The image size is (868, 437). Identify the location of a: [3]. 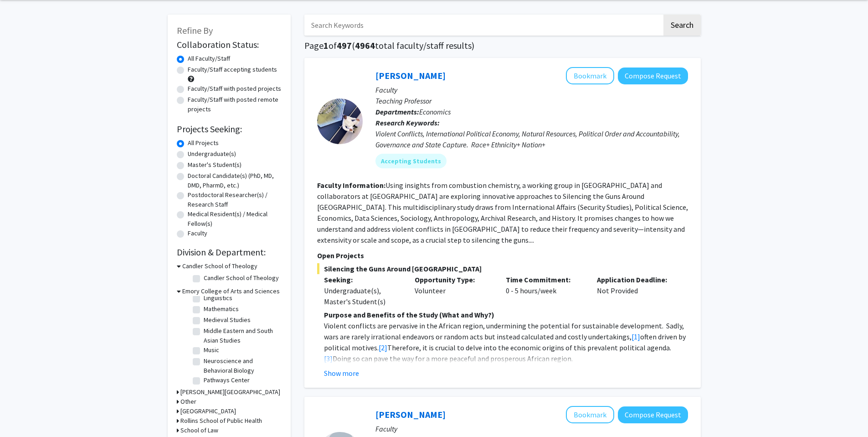
(328, 359).